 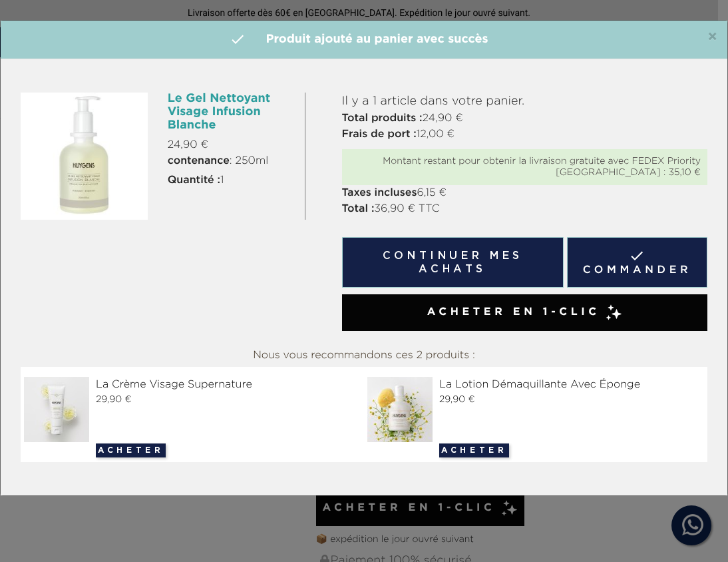 I want to click on p: 12,00 €, so click(x=525, y=134).